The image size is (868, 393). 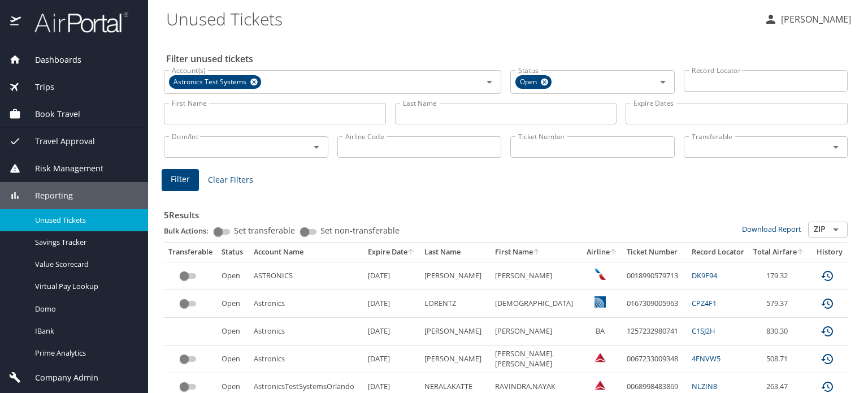 I want to click on a: DK9F94, so click(x=704, y=275).